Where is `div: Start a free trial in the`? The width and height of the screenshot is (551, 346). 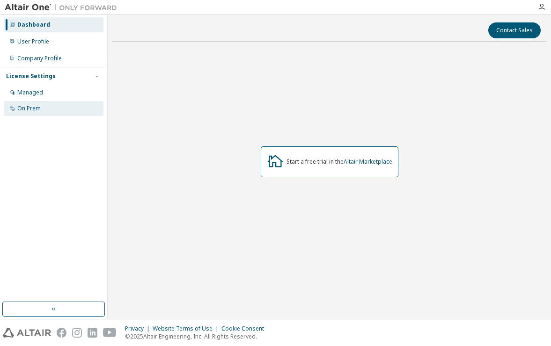
div: Start a free trial in the is located at coordinates (339, 162).